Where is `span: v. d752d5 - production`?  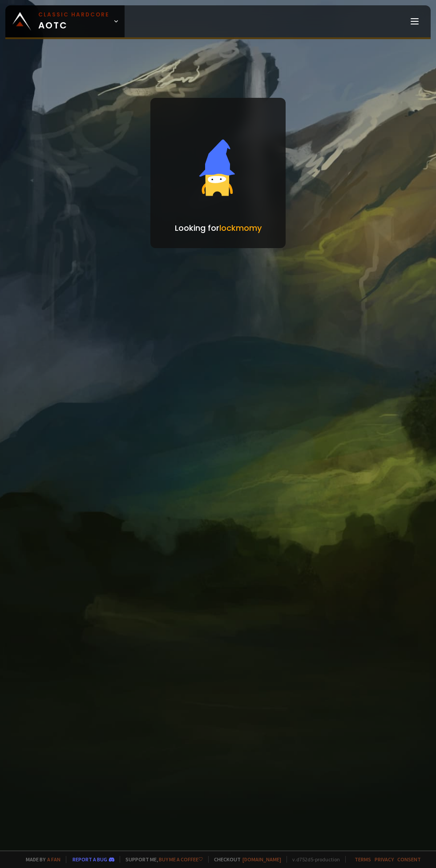
span: v. d752d5 - production is located at coordinates (313, 859).